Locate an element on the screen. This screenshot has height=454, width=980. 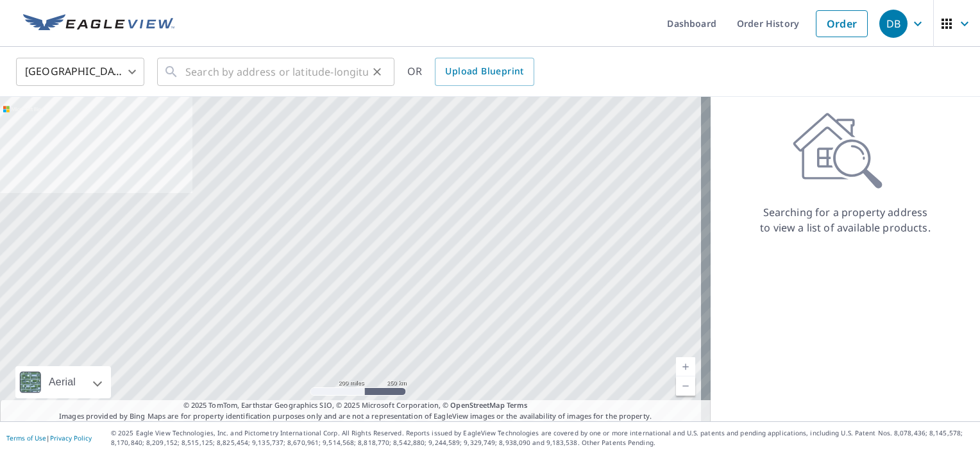
a: Terms of Use is located at coordinates (26, 438).